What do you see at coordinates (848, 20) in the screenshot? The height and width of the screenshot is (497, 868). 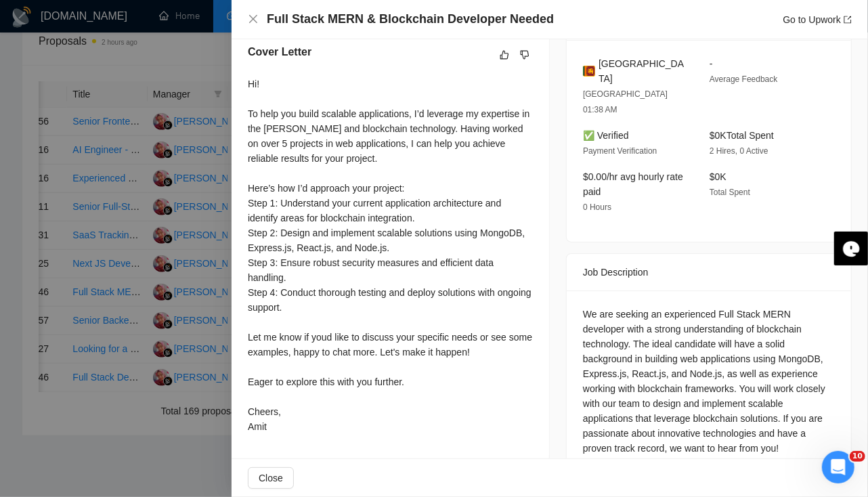 I see `span: export` at bounding box center [848, 20].